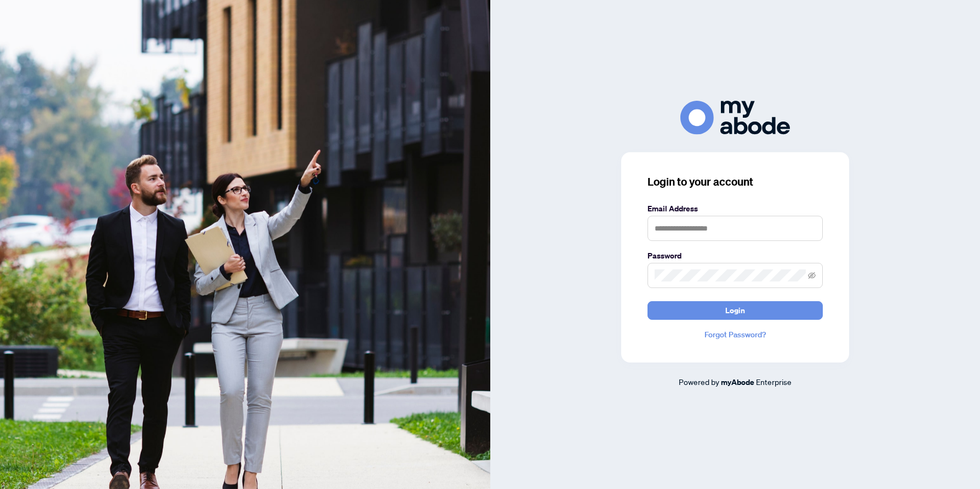  Describe the element at coordinates (774, 382) in the screenshot. I see `span: Enterprise` at that location.